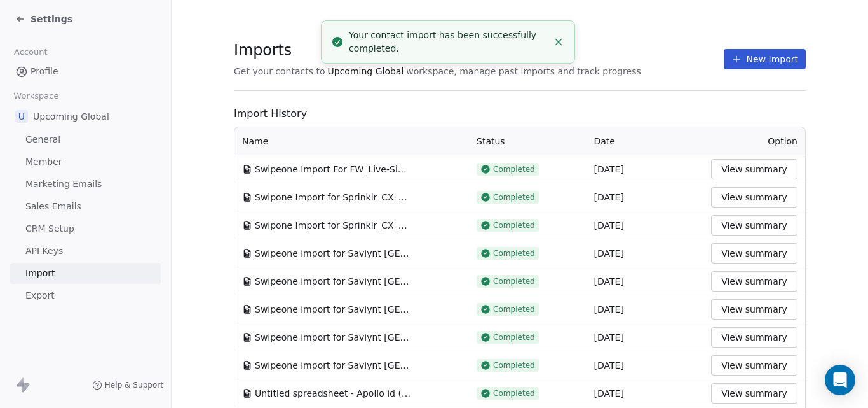 This screenshot has height=408, width=868. Describe the element at coordinates (85, 250) in the screenshot. I see `a: API Keys` at that location.